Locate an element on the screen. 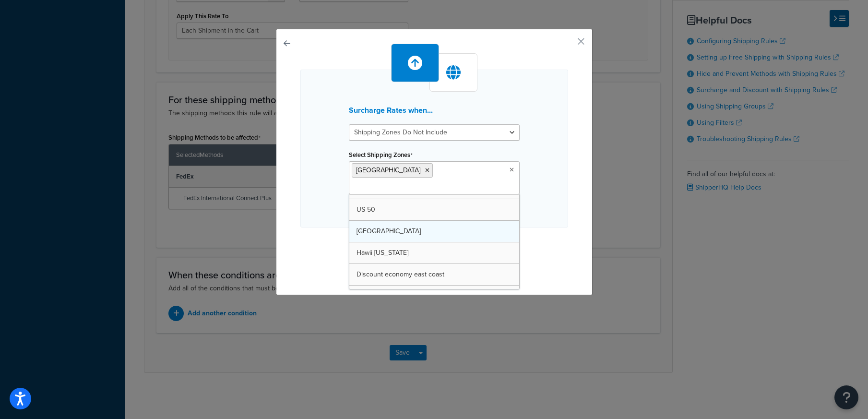  h3: Surcharge Rates when... is located at coordinates (434, 111).